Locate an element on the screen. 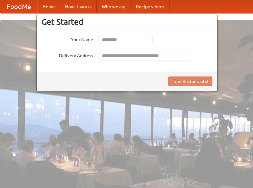 The width and height of the screenshot is (253, 188). label: Delivery Address is located at coordinates (67, 55).